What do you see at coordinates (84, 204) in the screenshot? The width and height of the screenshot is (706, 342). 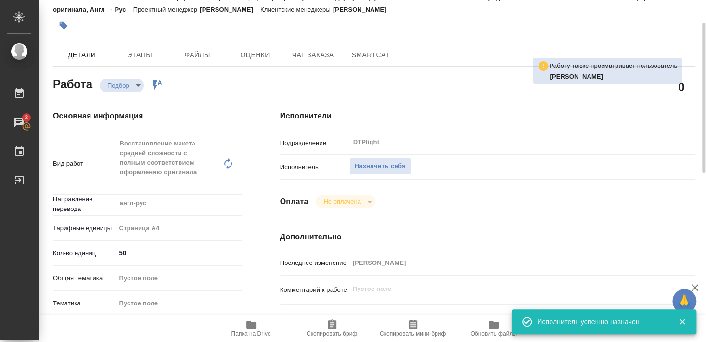 I see `p: Направление перевода` at bounding box center [84, 204].